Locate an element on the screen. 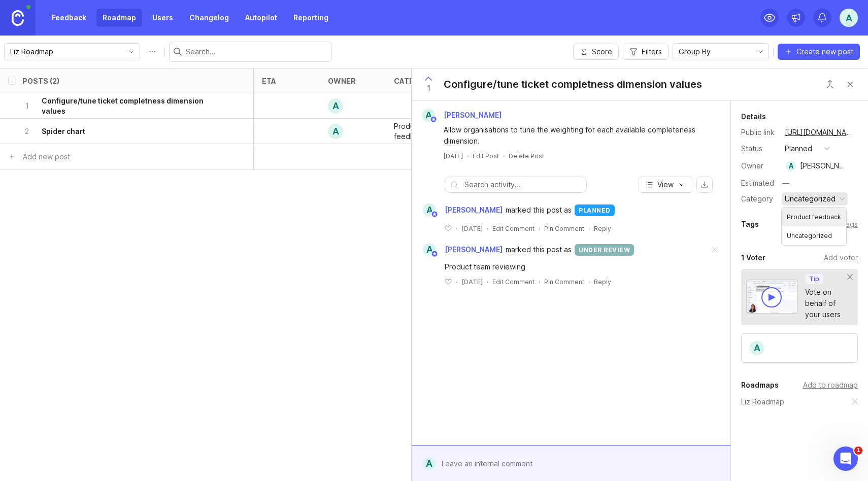 The height and width of the screenshot is (481, 868). div: Add new post is located at coordinates (46, 157).